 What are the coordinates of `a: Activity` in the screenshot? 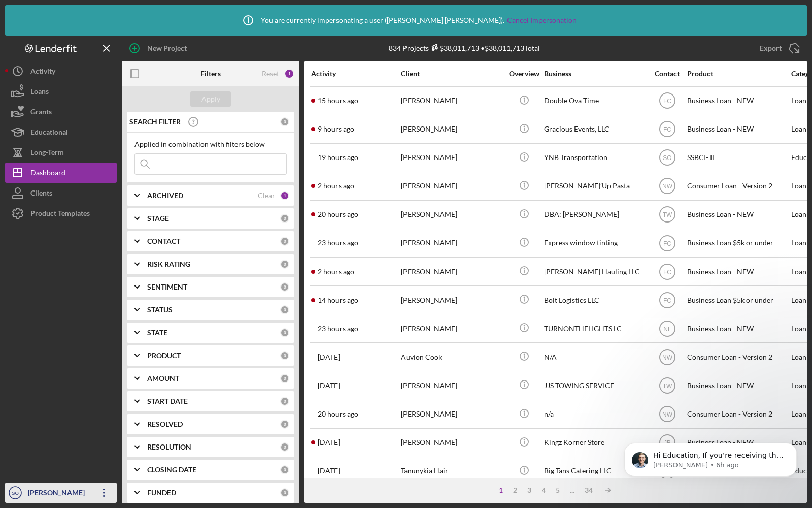 It's located at (61, 71).